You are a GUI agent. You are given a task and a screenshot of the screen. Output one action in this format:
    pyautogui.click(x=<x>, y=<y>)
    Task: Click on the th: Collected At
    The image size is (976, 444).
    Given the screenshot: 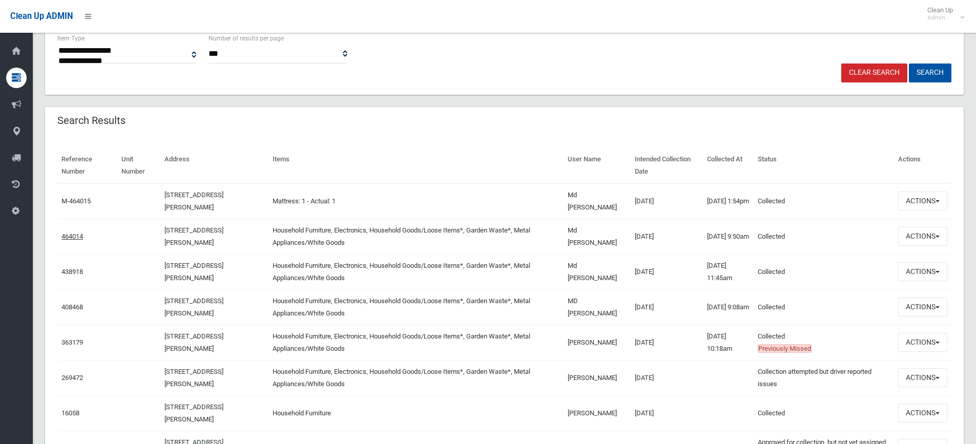 What is the action you would take?
    pyautogui.click(x=728, y=166)
    